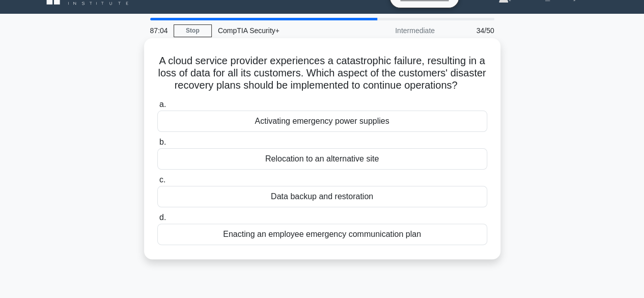 The height and width of the screenshot is (298, 644). I want to click on div: CompTIA Security+, so click(281, 31).